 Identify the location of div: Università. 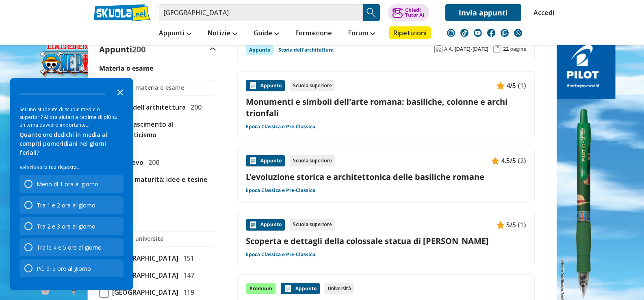
(339, 289).